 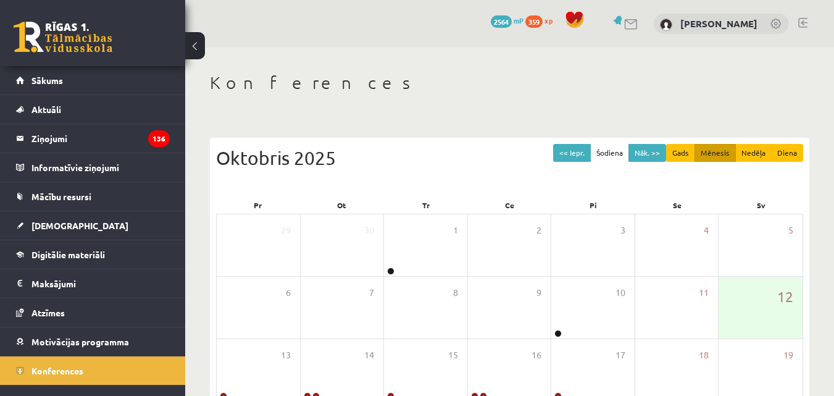 I want to click on span: mP, so click(x=519, y=20).